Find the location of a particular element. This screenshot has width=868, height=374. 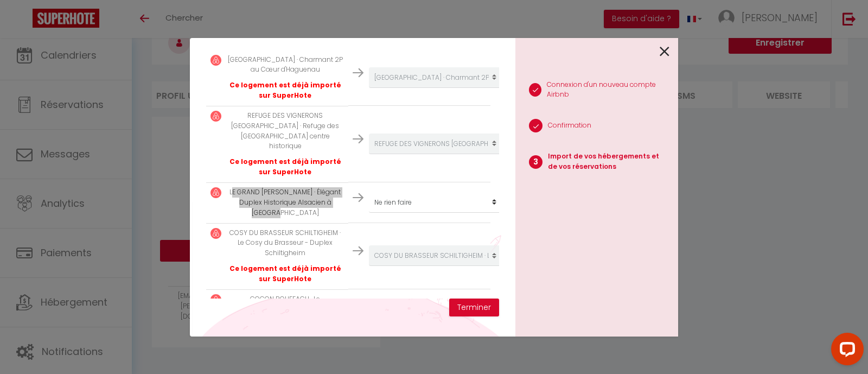

span: 3 is located at coordinates (536, 162).